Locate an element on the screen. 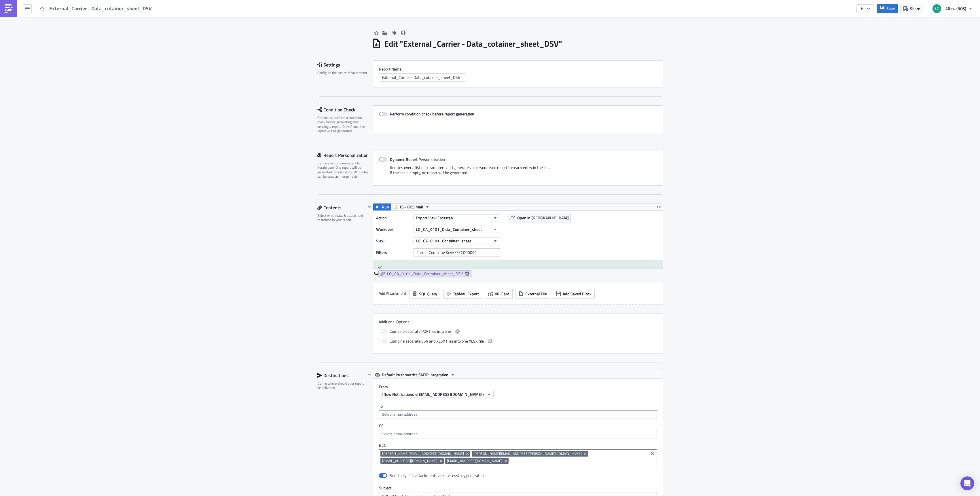 This screenshot has height=496, width=980. button: External File is located at coordinates (533, 294).